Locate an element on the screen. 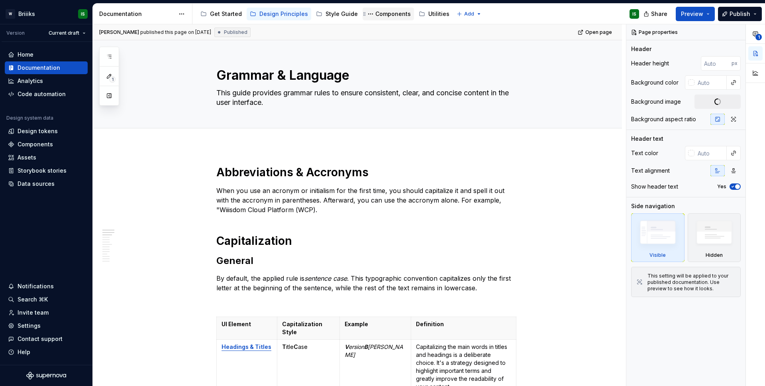 This screenshot has height=386, width=765. span: Share is located at coordinates (659, 14).